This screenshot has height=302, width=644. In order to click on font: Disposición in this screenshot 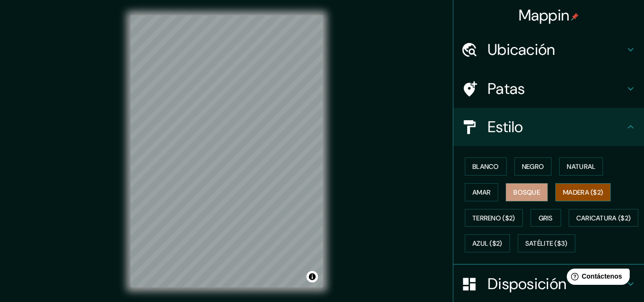, I will do `click(527, 284)`.